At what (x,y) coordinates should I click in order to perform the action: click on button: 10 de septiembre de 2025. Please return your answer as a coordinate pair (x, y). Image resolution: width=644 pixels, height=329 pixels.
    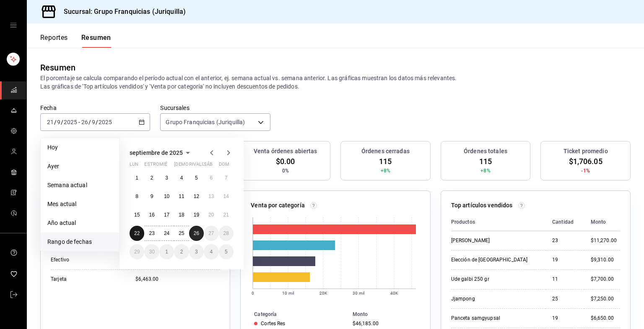
    Looking at the image, I should click on (166, 197).